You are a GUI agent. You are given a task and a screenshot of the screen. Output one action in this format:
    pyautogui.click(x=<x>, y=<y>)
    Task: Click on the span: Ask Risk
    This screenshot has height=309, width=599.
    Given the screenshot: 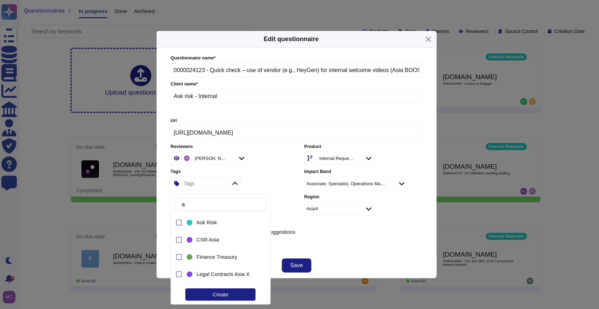 What is the action you would take?
    pyautogui.click(x=207, y=222)
    